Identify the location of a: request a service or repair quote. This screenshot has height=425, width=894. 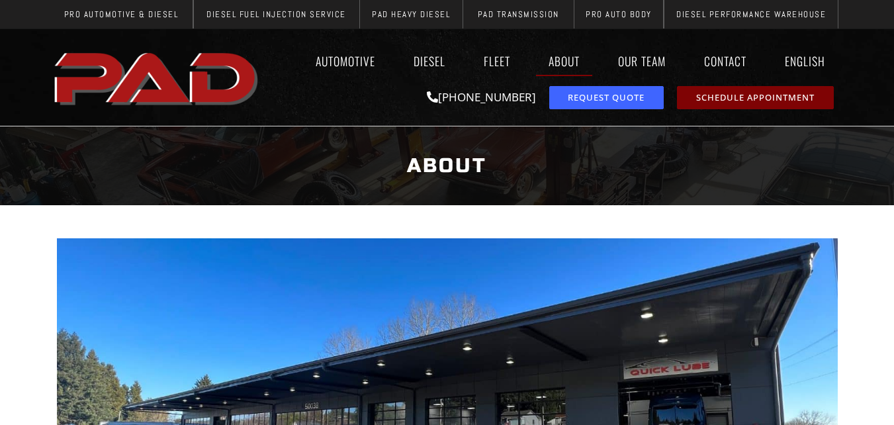
(606, 97).